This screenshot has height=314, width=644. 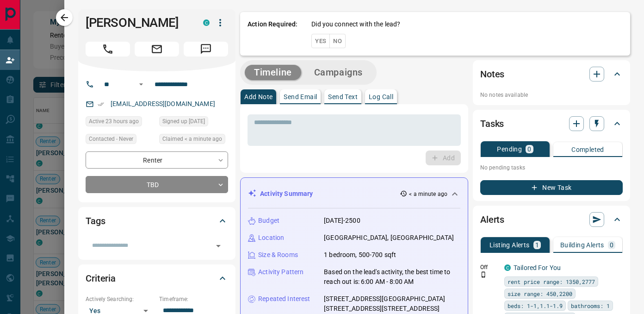 What do you see at coordinates (492, 123) in the screenshot?
I see `h2: Tasks` at bounding box center [492, 123].